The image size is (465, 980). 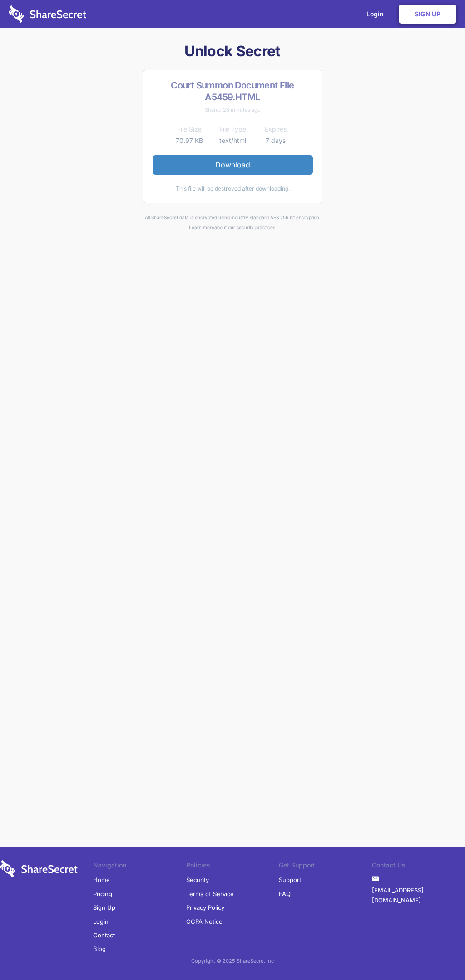 What do you see at coordinates (189, 129) in the screenshot?
I see `th: File Size` at bounding box center [189, 129].